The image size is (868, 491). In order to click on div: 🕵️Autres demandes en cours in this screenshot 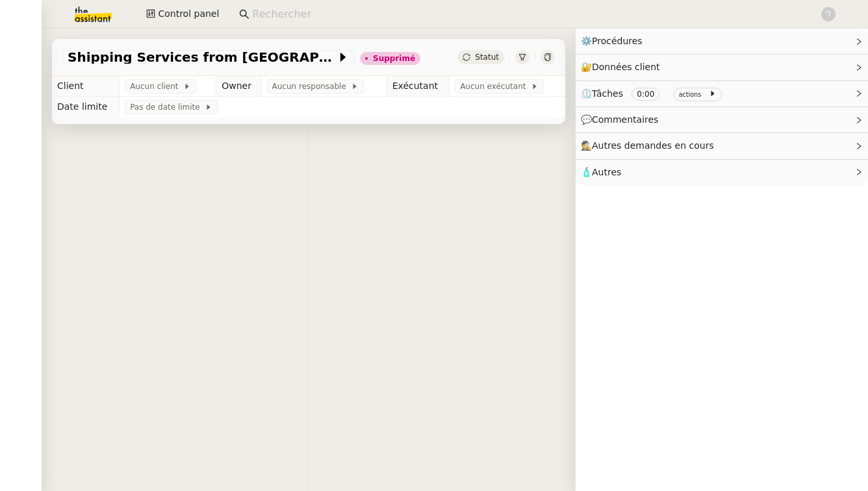, I will do `click(722, 146)`.